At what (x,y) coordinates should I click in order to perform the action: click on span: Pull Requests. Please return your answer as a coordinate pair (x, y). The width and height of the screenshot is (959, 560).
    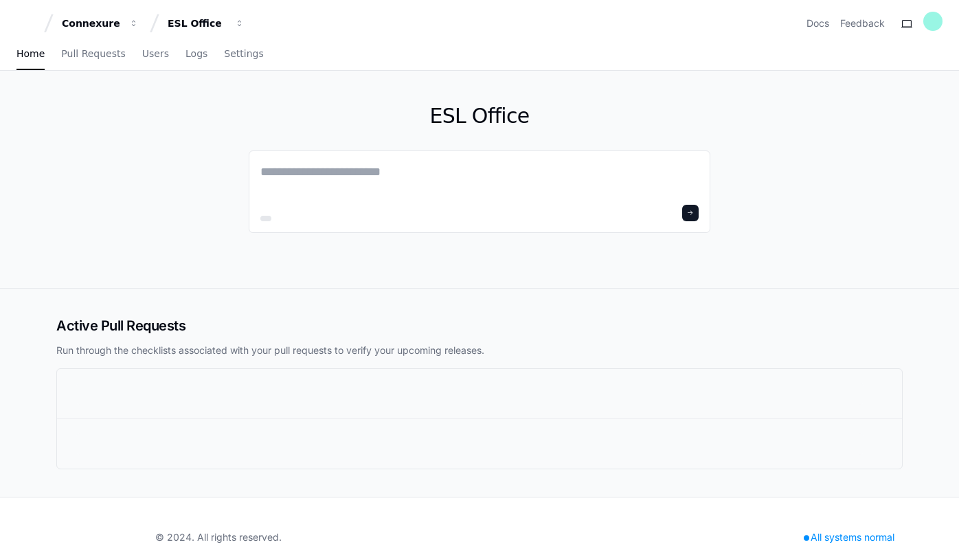
    Looking at the image, I should click on (93, 54).